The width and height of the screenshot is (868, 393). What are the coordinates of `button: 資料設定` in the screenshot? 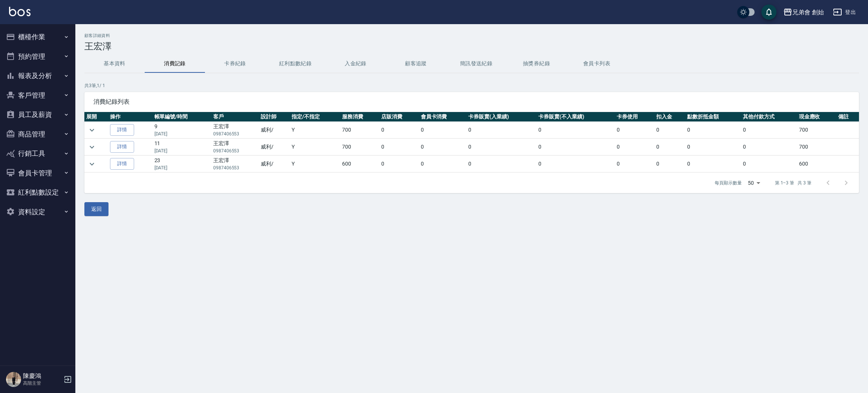 It's located at (37, 212).